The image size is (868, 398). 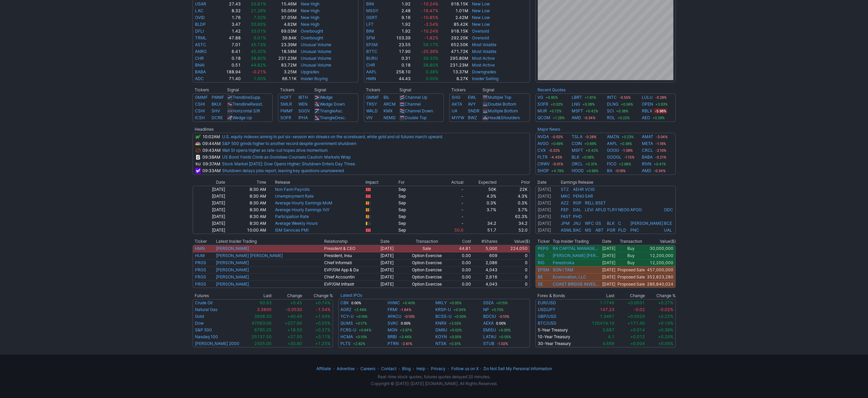 What do you see at coordinates (347, 316) in the screenshot?
I see `a: YCY-U` at bounding box center [347, 316].